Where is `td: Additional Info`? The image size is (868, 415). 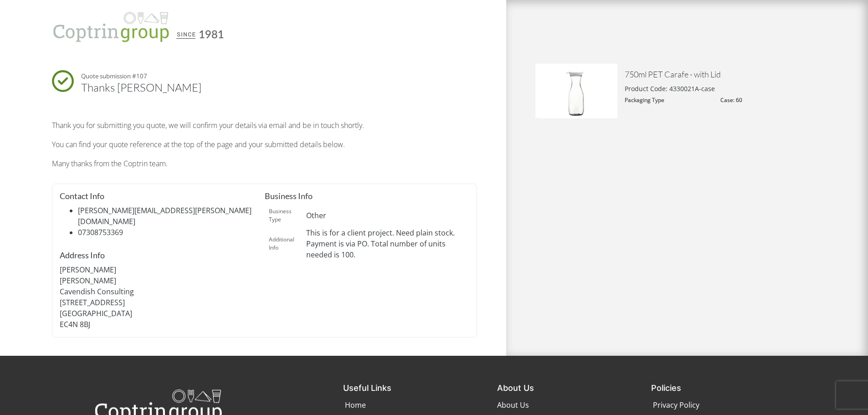 td: Additional Info is located at coordinates (284, 243).